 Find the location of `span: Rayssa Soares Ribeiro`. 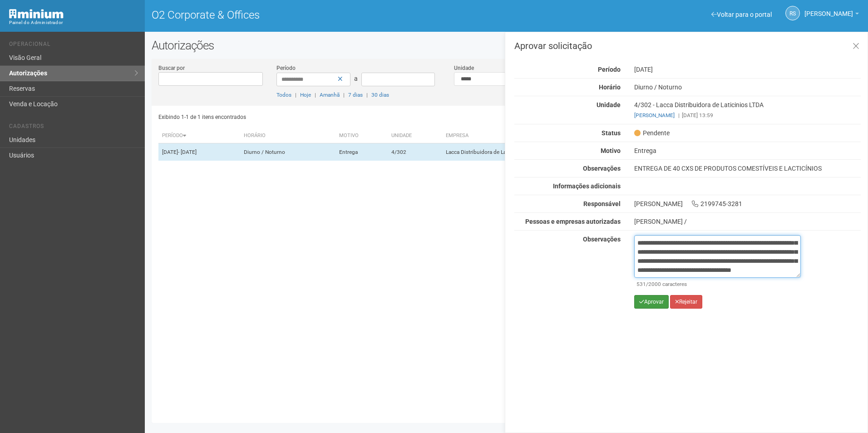

span: Rayssa Soares Ribeiro is located at coordinates (828, 9).